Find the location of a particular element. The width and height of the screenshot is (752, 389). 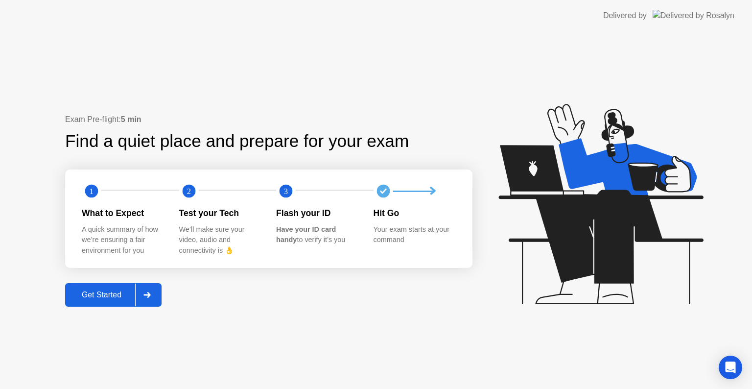

text: 1 is located at coordinates (92, 191).